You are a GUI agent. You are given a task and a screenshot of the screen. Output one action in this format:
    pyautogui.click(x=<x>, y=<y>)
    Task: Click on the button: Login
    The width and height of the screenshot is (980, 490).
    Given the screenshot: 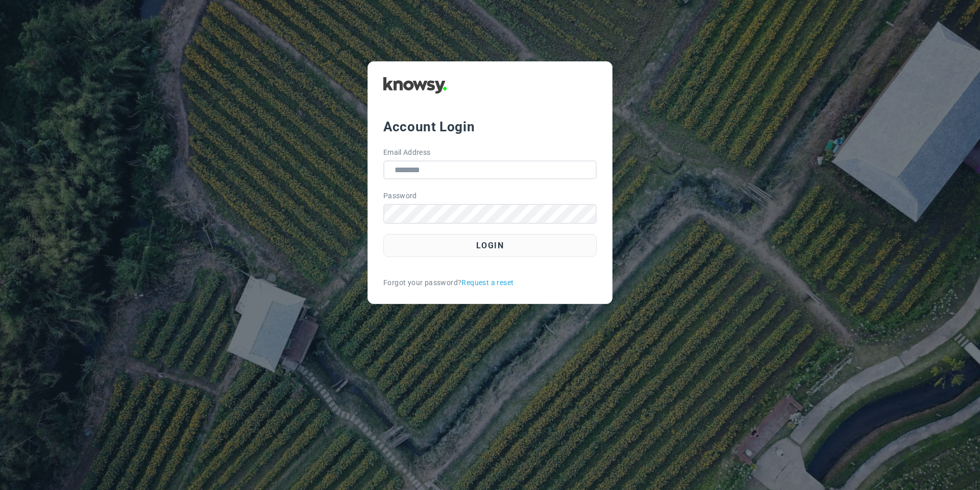 What is the action you would take?
    pyautogui.click(x=490, y=245)
    